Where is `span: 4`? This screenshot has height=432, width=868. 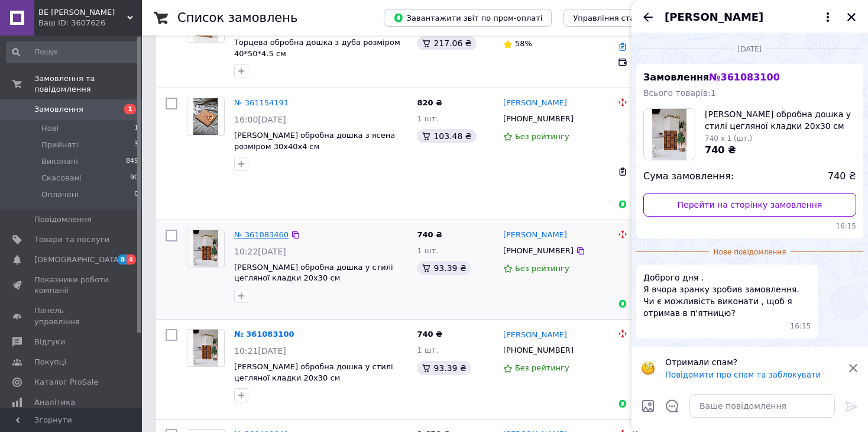
span: 4 is located at coordinates (131, 259).